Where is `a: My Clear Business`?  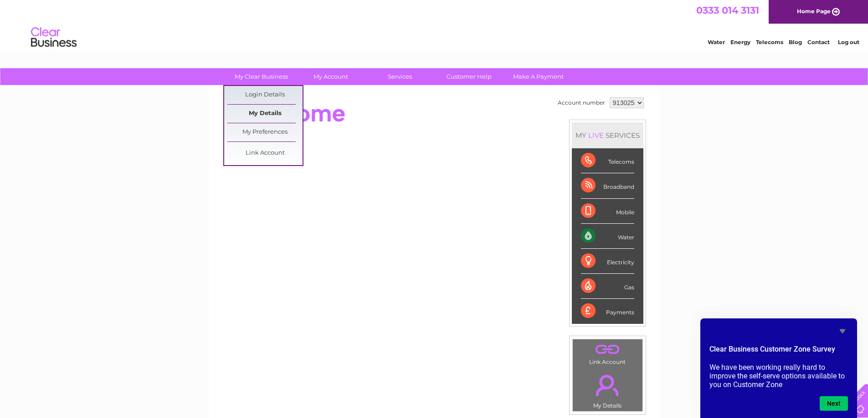 a: My Clear Business is located at coordinates (261, 76).